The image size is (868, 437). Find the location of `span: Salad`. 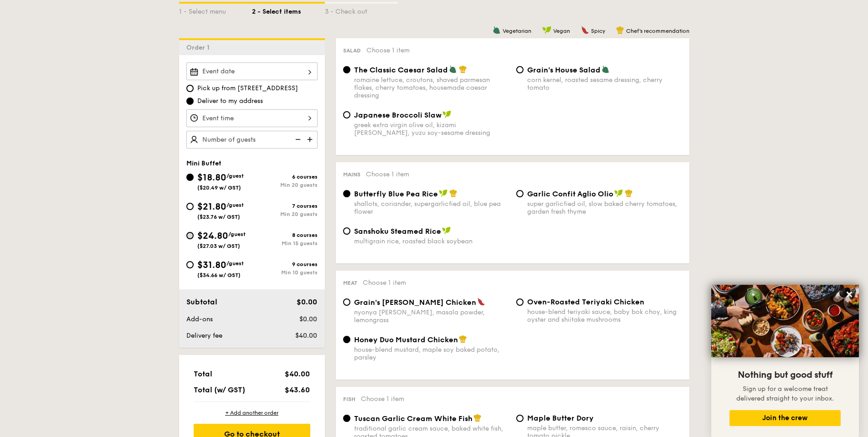

span: Salad is located at coordinates (352, 50).